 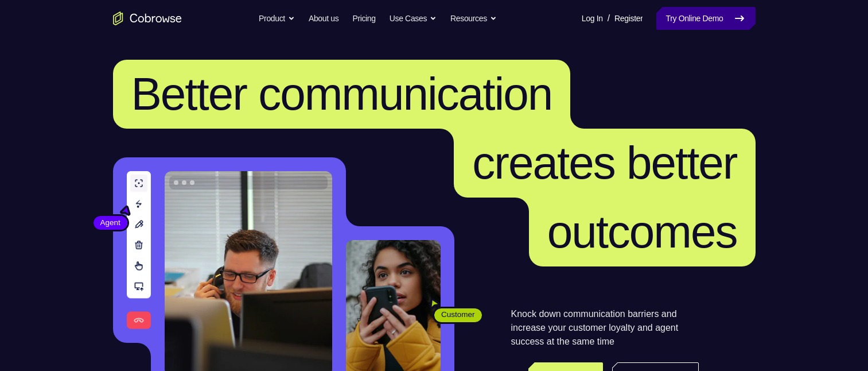 I want to click on a: Log In, so click(x=592, y=19).